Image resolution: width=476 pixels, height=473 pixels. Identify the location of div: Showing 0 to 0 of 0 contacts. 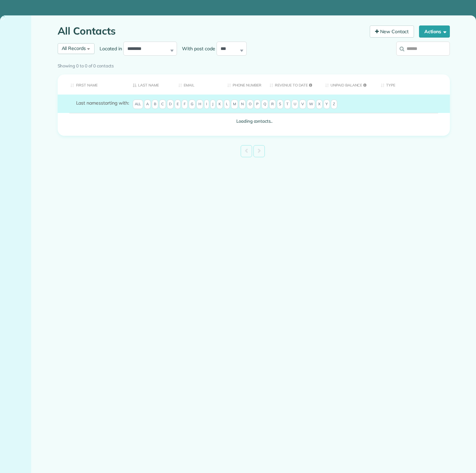
(254, 65).